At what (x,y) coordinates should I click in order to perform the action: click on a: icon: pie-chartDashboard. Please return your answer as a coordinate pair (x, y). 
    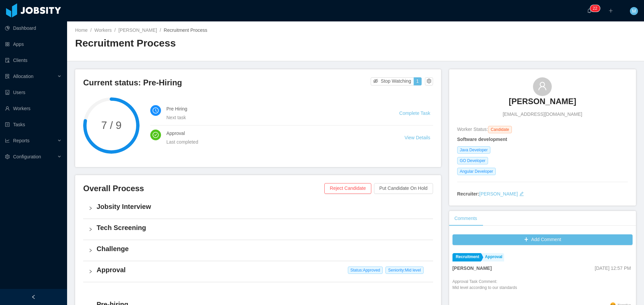
    Looking at the image, I should click on (33, 28).